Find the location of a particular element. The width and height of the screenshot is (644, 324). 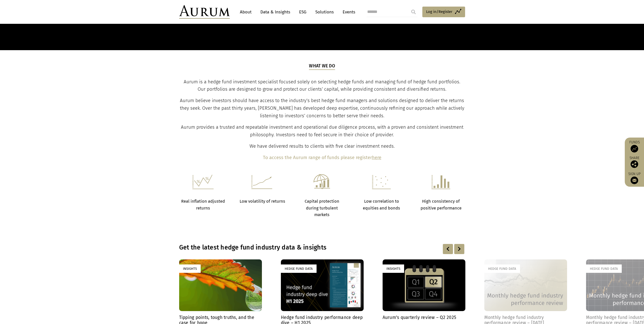

img: Share this post is located at coordinates (634, 164).